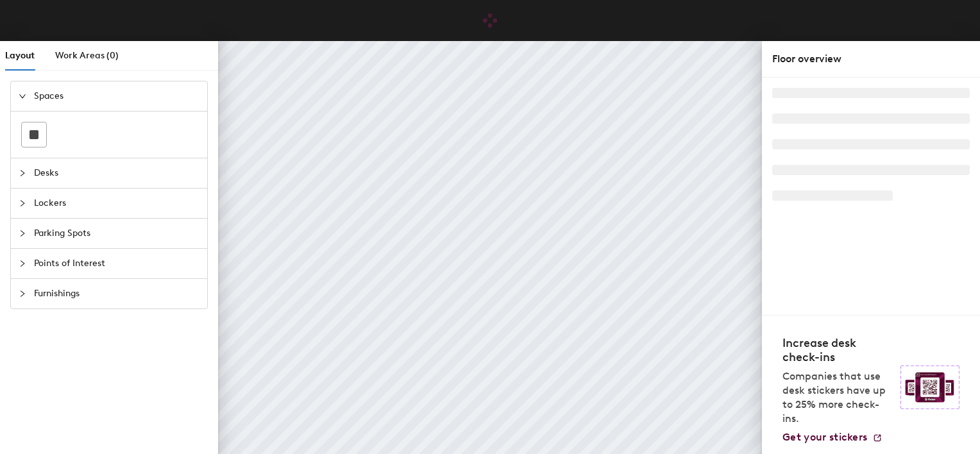  What do you see at coordinates (824, 437) in the screenshot?
I see `span: Get your stickers` at bounding box center [824, 437].